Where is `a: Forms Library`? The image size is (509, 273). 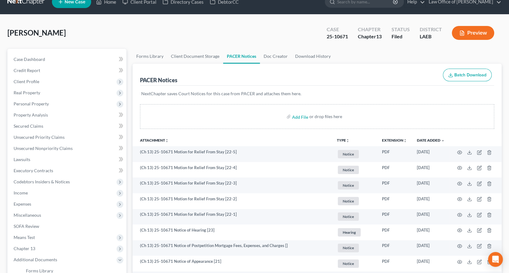 a: Forms Library is located at coordinates (150, 56).